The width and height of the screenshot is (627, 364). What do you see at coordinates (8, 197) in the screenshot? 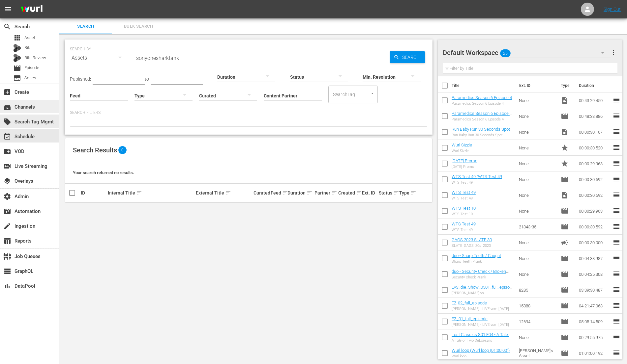
I see `span: Admin` at bounding box center [8, 197].